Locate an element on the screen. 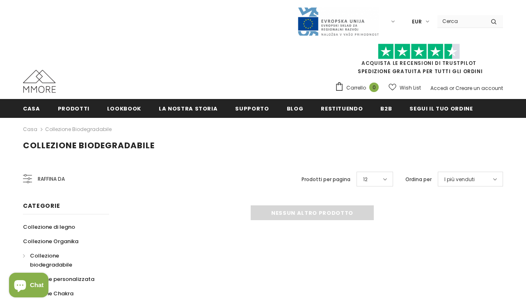 The height and width of the screenshot is (306, 526). img: Fidati di Pilot Stars is located at coordinates (419, 51).